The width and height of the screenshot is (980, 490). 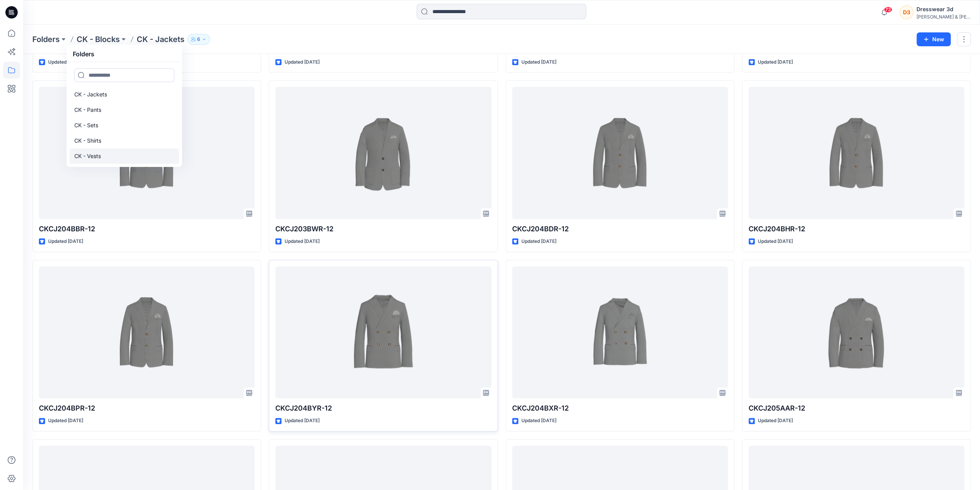 What do you see at coordinates (620, 152) in the screenshot?
I see `a: CKCJ204BDR-12` at bounding box center [620, 152].